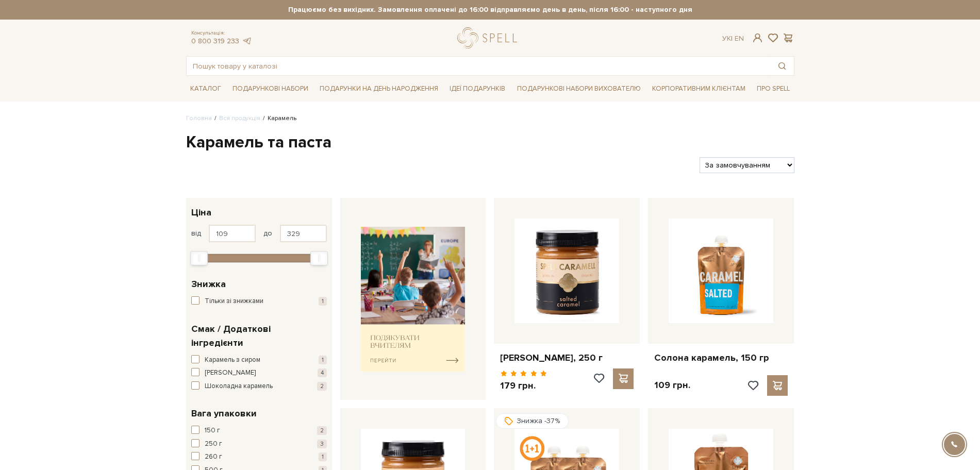 The image size is (980, 470). Describe the element at coordinates (773, 89) in the screenshot. I see `a: Про Spell` at that location.